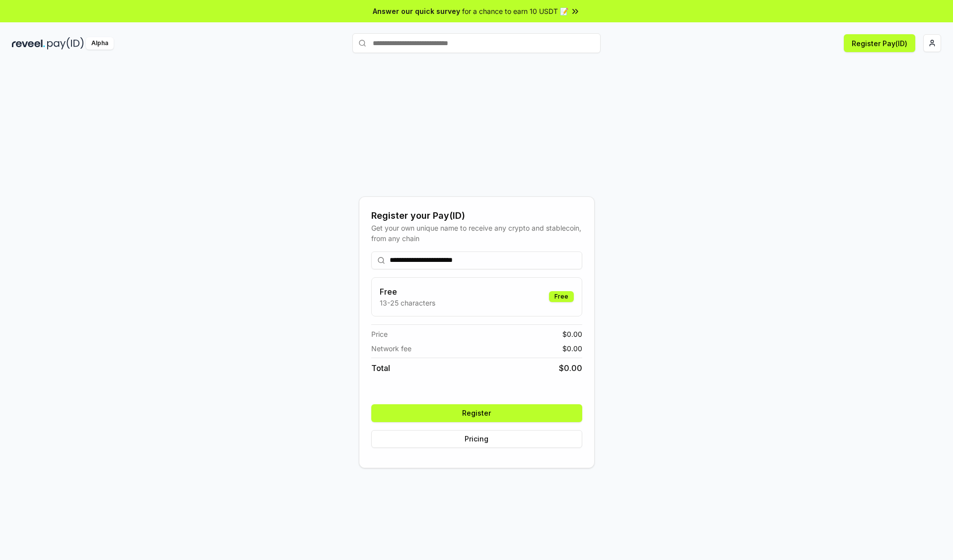 This screenshot has height=560, width=953. Describe the element at coordinates (407, 303) in the screenshot. I see `p: 13-25 characters` at that location.